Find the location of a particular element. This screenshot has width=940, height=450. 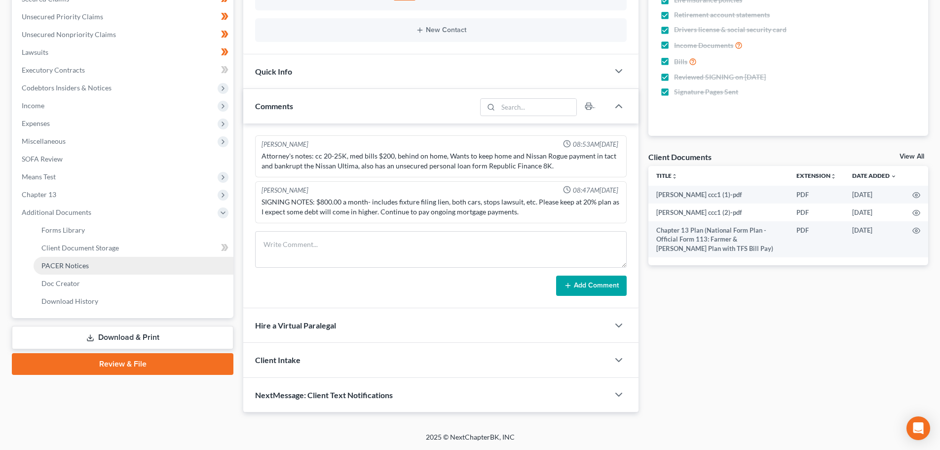

span: Download History is located at coordinates (70, 301).